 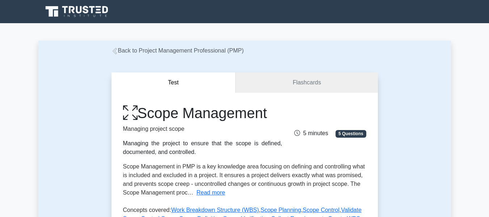 I want to click on a: Back to Project Management Professional (PMP), so click(x=178, y=50).